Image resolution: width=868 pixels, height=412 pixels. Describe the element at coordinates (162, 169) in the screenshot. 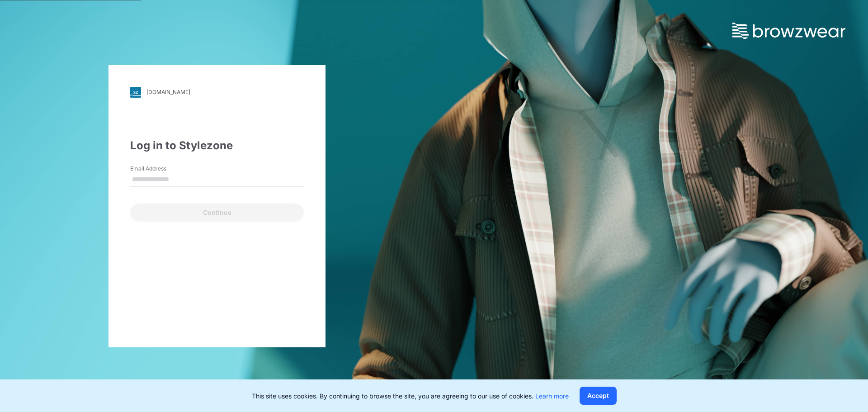

I see `label: Email Address` at that location.